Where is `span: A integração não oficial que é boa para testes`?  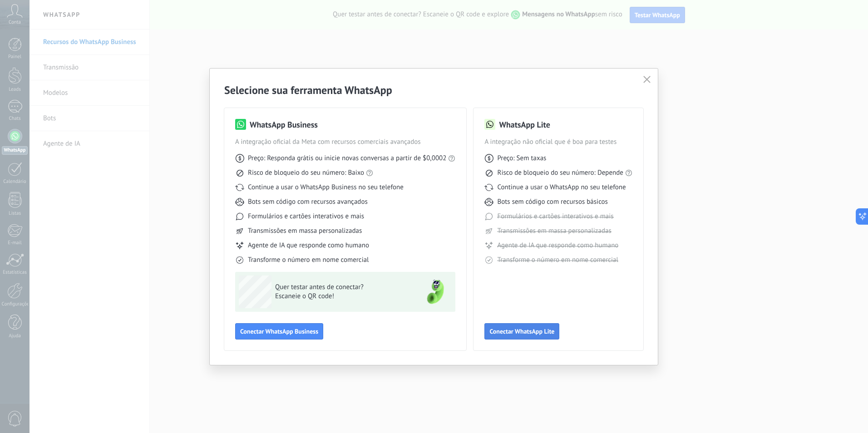
span: A integração não oficial que é boa para testes is located at coordinates (559, 142).